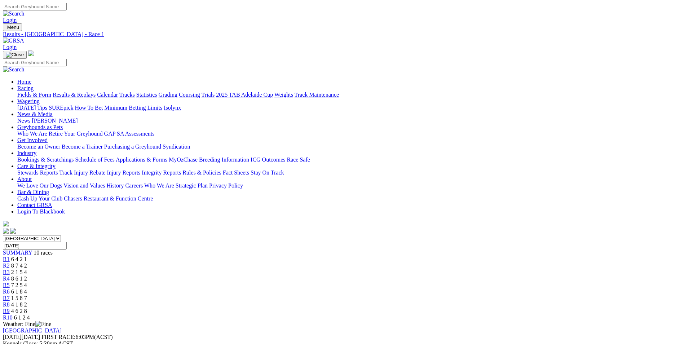 This screenshot has width=684, height=344. What do you see at coordinates (168, 94) in the screenshot?
I see `a: Grading` at bounding box center [168, 94].